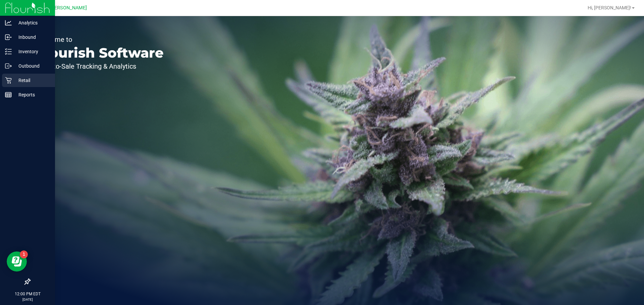  Describe the element at coordinates (8, 95) in the screenshot. I see `inline-svg: Reports` at that location.